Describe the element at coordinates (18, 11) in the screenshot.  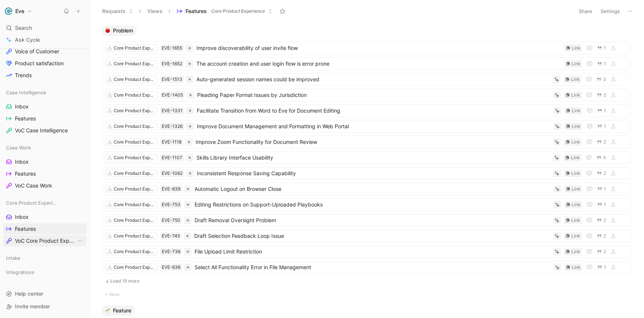
I see `button: EveEve` at that location.